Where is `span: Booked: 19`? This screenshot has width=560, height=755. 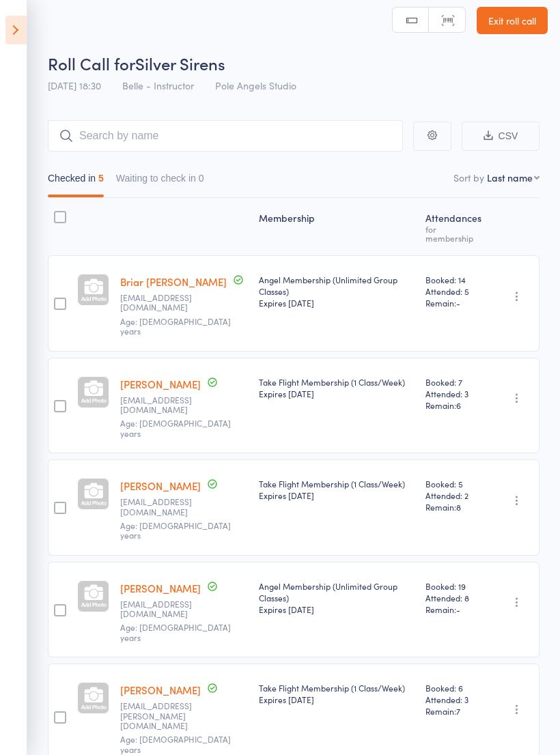 span: Booked: 19 is located at coordinates (454, 586).